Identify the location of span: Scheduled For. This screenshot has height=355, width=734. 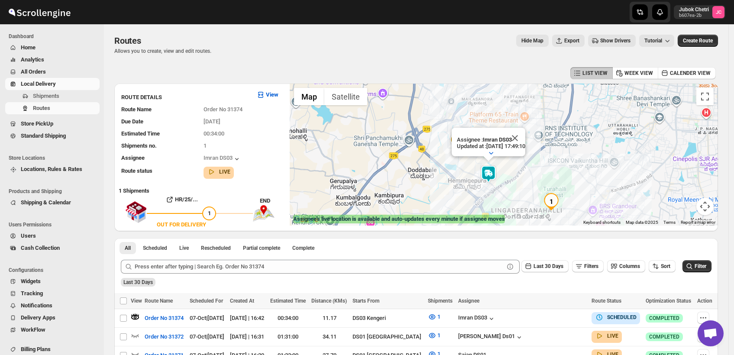
(206, 301).